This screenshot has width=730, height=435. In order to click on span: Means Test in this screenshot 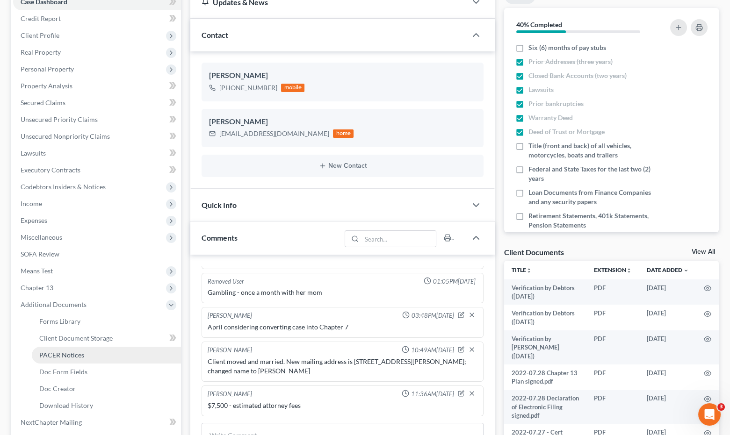, I will do `click(36, 271)`.